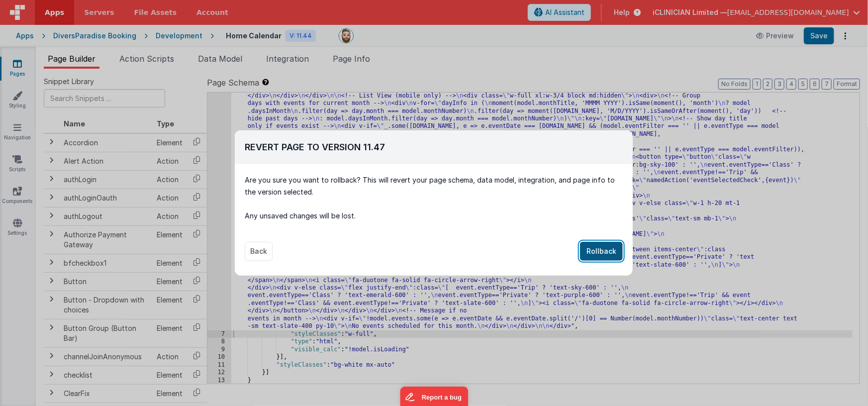 Image resolution: width=868 pixels, height=406 pixels. Describe the element at coordinates (378, 147) in the screenshot. I see `span: .47` at that location.